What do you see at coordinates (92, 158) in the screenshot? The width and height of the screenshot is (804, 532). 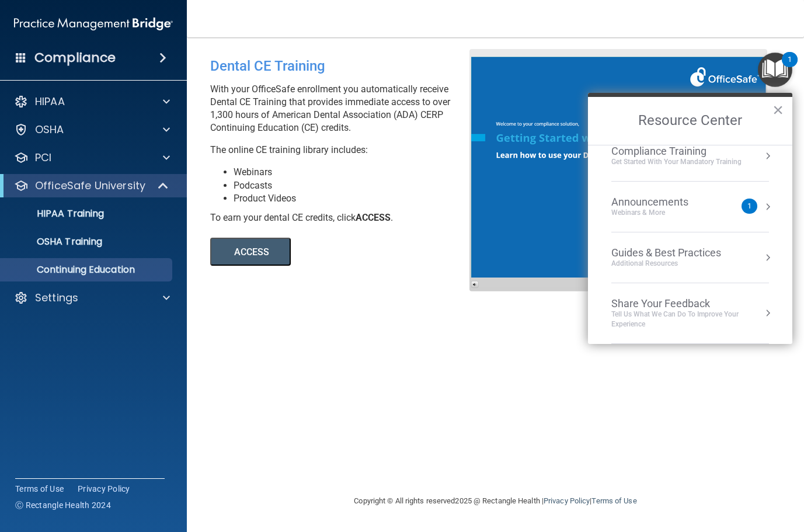 I see `a: PCI` at bounding box center [92, 158].